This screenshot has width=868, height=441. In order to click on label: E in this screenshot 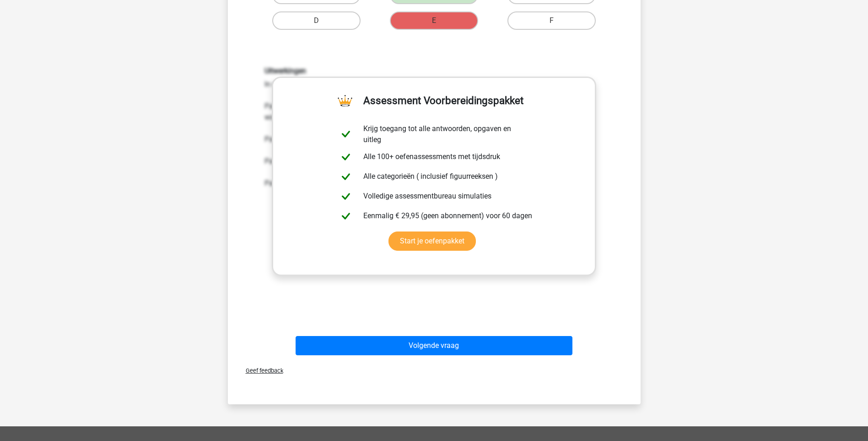, I will do `click(434, 21)`.